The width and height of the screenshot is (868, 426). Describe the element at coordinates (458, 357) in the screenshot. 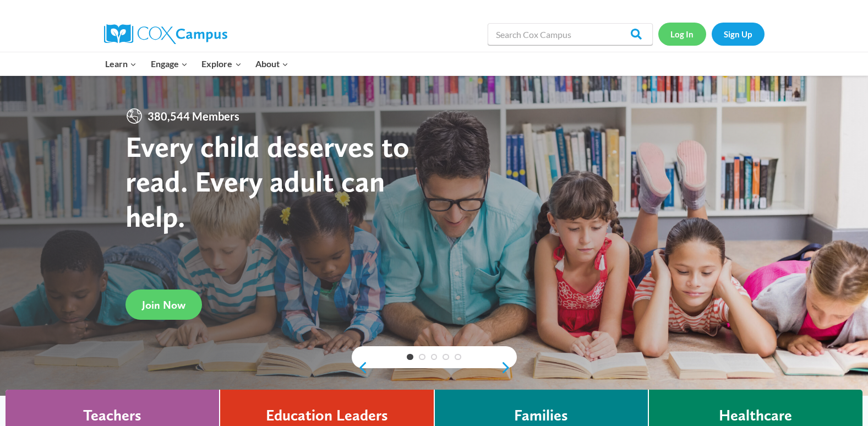

I see `a: 5` at that location.